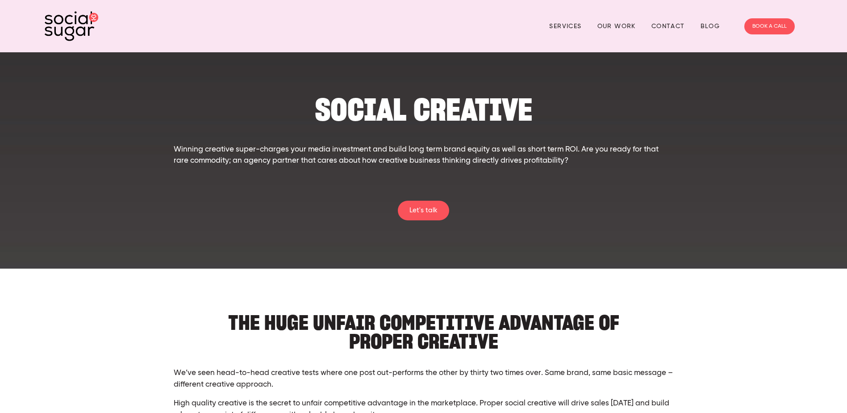 This screenshot has height=413, width=847. I want to click on a: Let's talk, so click(423, 210).